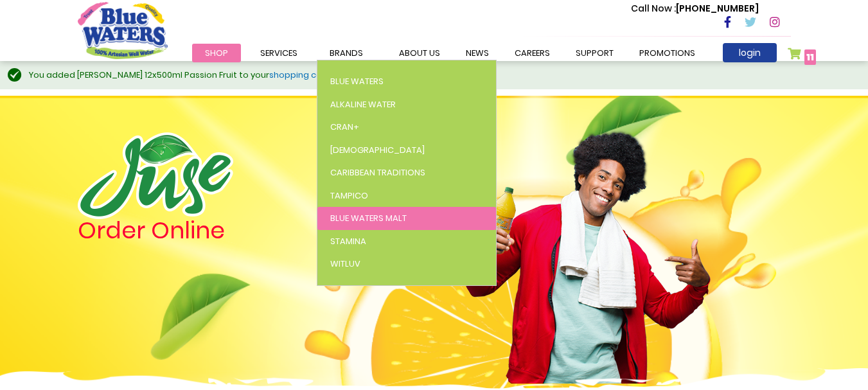  I want to click on span: Stamina, so click(348, 241).